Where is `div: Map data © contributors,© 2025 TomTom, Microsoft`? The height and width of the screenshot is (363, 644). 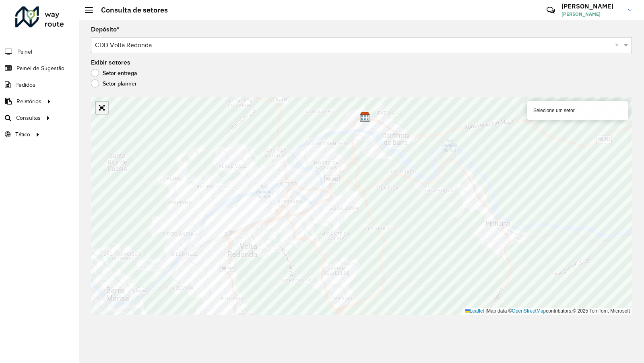 div: Map data © contributors,© 2025 TomTom, Microsoft is located at coordinates (548, 311).